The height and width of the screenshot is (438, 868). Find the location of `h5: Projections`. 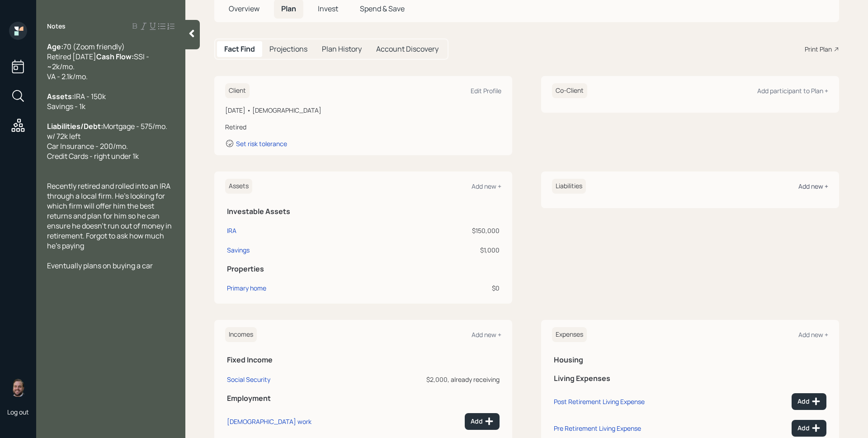

h5: Projections is located at coordinates (288, 49).